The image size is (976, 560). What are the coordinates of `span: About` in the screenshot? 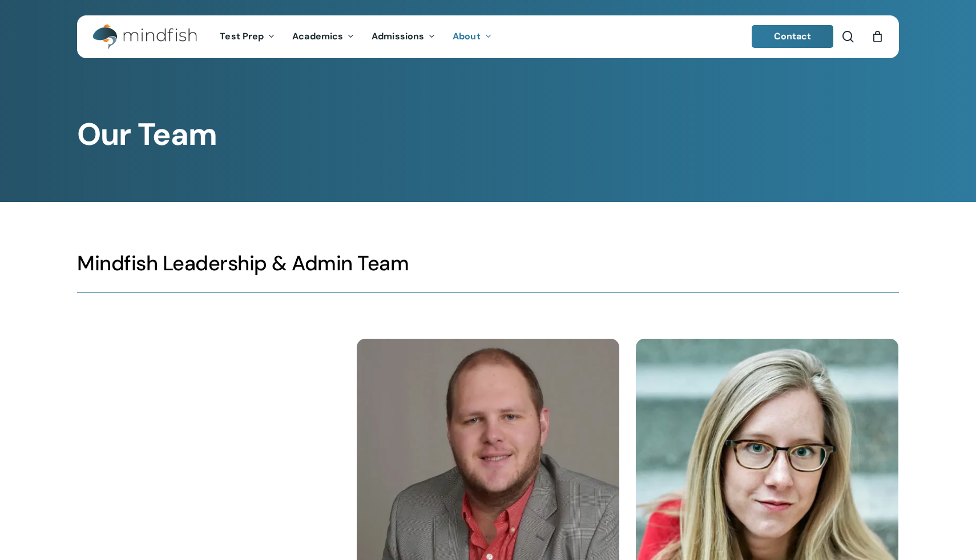 It's located at (466, 36).